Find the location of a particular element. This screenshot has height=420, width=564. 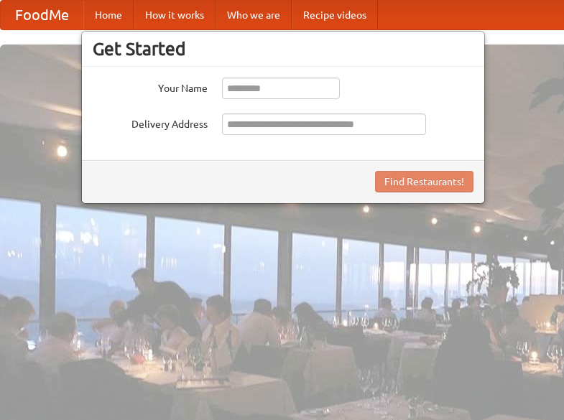

button: Find Restaurants! is located at coordinates (424, 182).